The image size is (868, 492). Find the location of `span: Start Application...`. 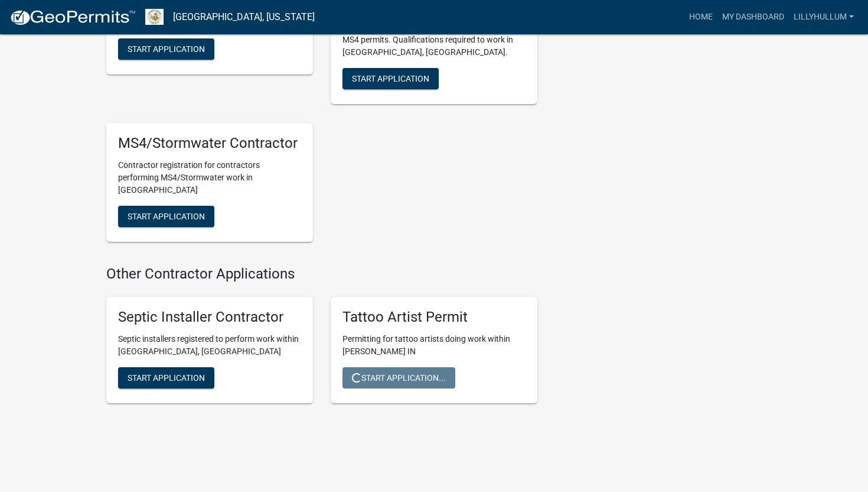

span: Start Application... is located at coordinates (399, 377).